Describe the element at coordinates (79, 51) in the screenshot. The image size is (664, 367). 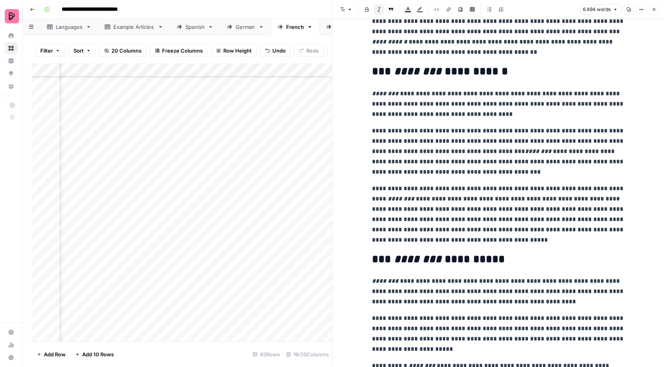
I see `span: Sort` at that location.